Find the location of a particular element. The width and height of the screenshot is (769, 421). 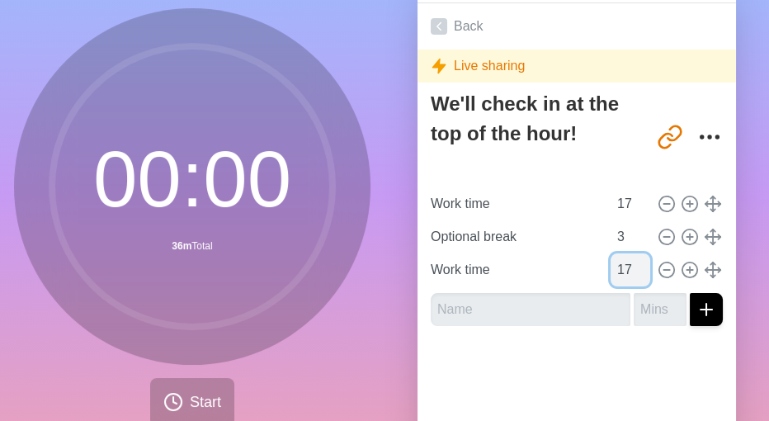

button: Share link is located at coordinates (670, 137).